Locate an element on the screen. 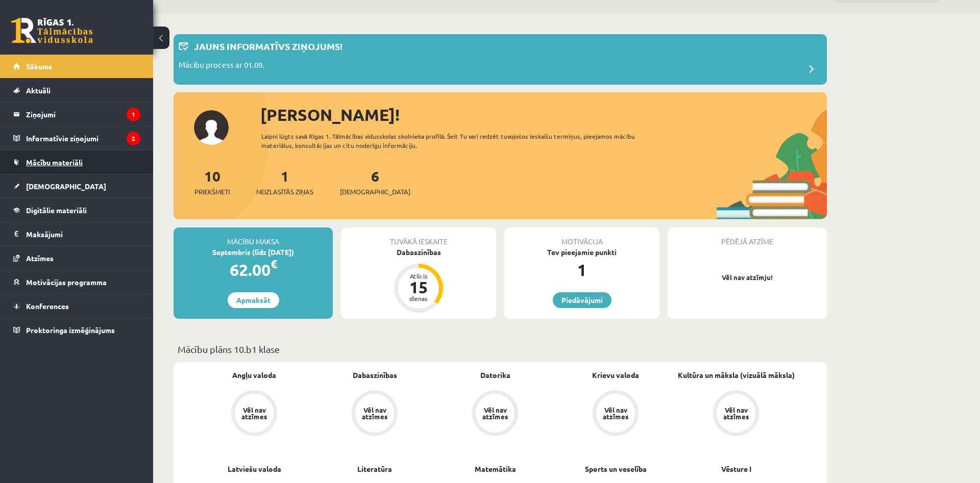 The image size is (980, 483). div: 62.00 is located at coordinates (253, 270).